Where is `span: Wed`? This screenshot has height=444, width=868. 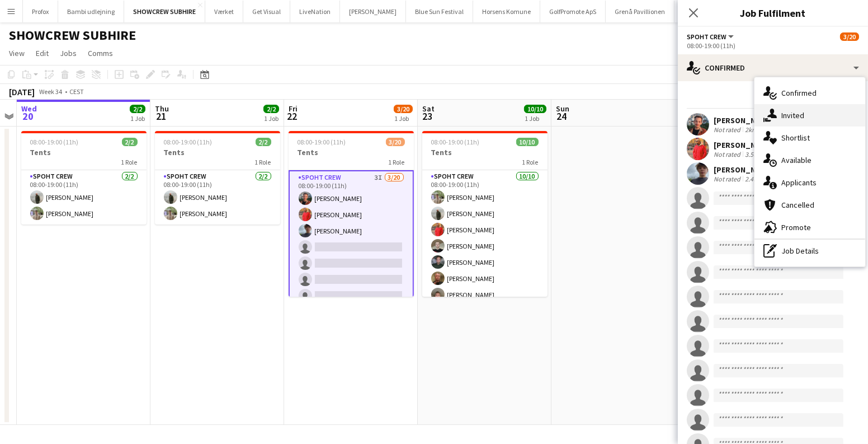 span: Wed is located at coordinates (29, 109).